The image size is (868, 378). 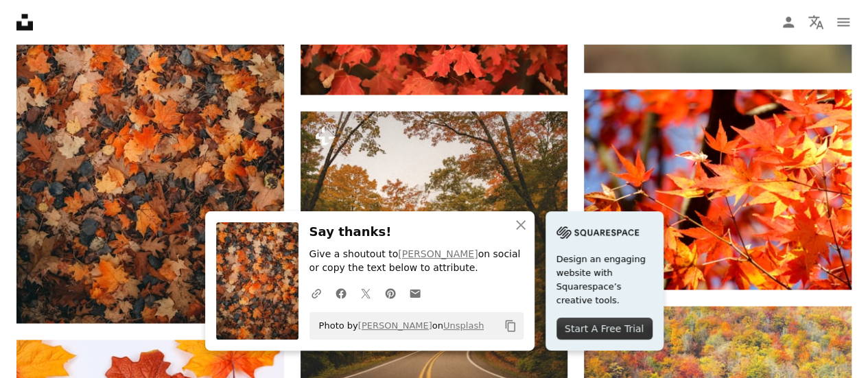 I want to click on a: Share on Pinterest, so click(x=390, y=293).